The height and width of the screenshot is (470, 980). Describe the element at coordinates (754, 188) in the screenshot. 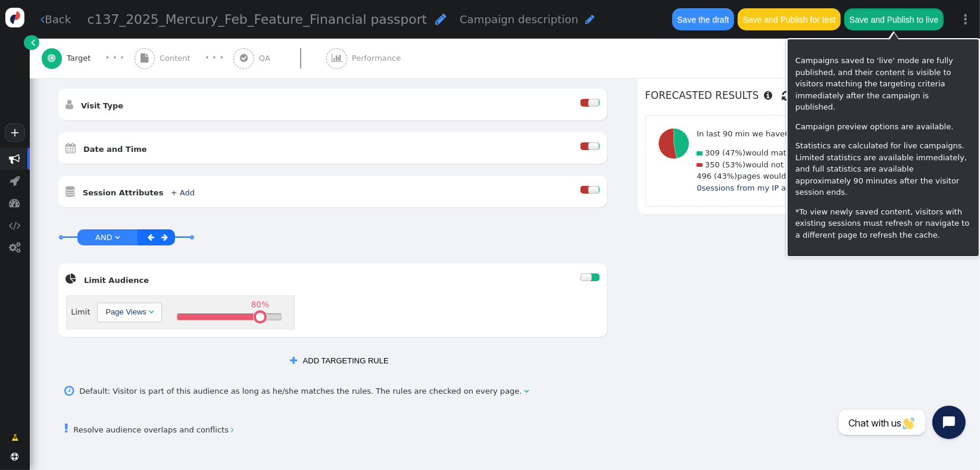

I see `a: 0sessions from my IP address` at that location.